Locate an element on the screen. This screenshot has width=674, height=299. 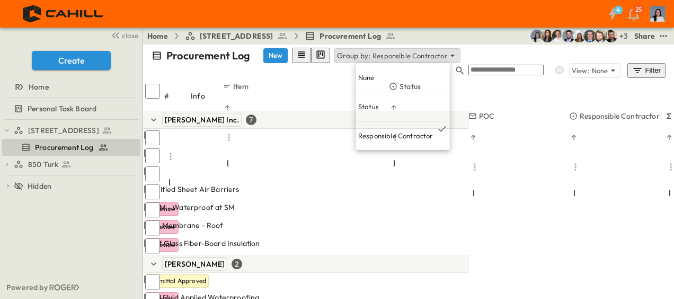
img: Jared Salin (jsalin@cahill-sf.com) is located at coordinates (590, 36).